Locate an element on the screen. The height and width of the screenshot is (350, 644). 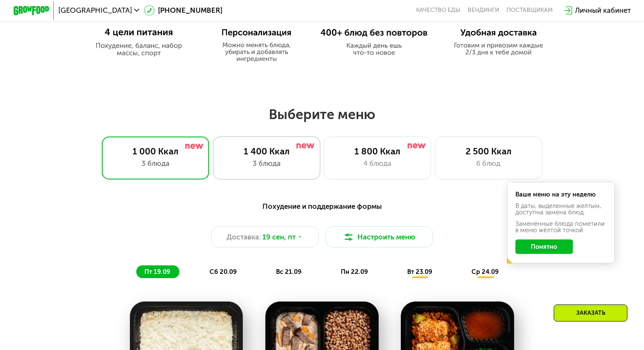
div: В даты, выделенные желтым, доступна замена блюд. is located at coordinates (561, 209).